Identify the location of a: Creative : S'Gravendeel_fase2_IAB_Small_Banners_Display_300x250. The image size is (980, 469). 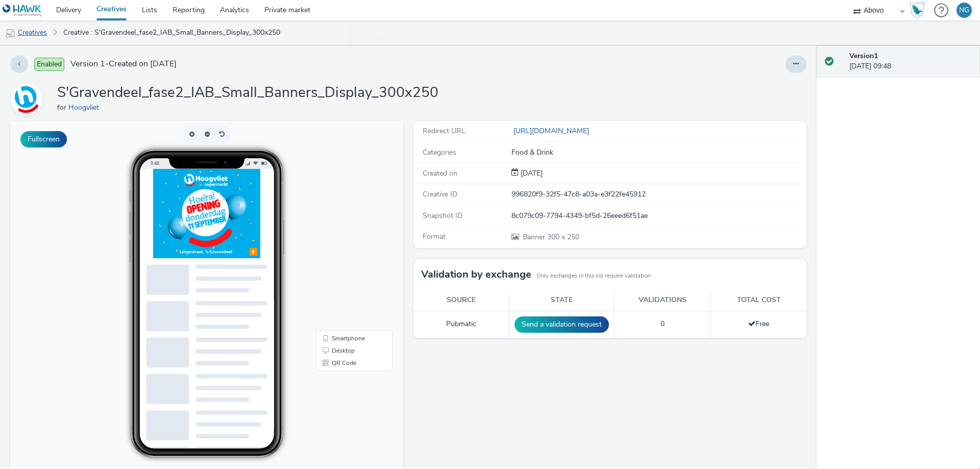
(171, 32).